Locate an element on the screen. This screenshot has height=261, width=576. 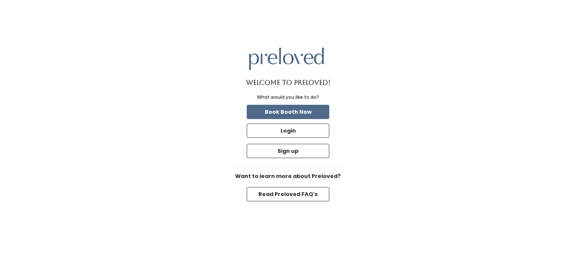
div: What would you like to do? is located at coordinates (288, 97).